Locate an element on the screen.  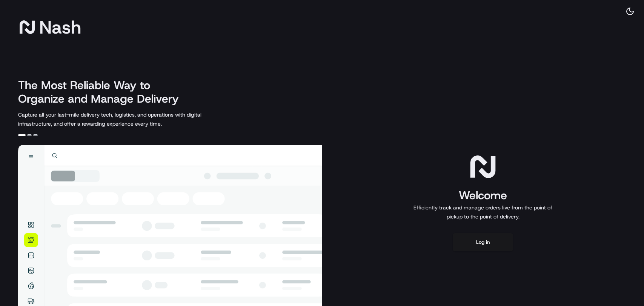
h2: The Most Reliable Way to Organize and Manage Delivery is located at coordinates (103, 92).